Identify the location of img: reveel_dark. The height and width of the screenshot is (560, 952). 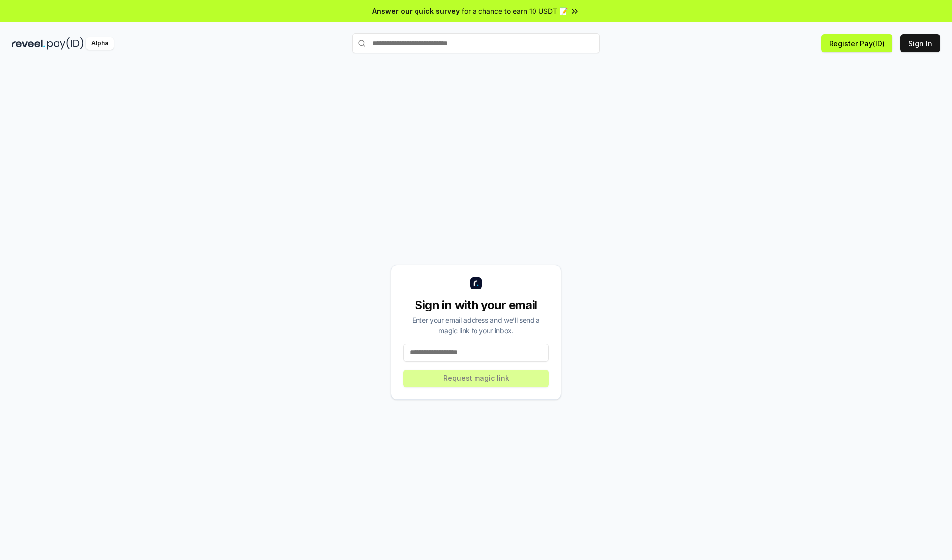
(28, 43).